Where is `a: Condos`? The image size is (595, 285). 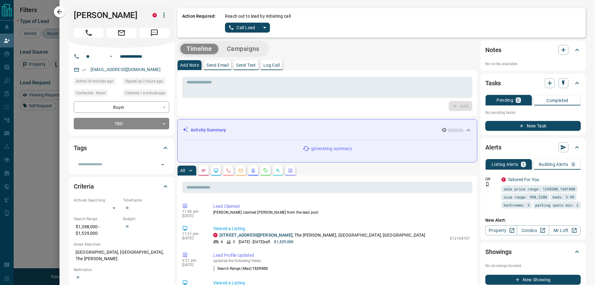 a: Condos is located at coordinates (533, 230).